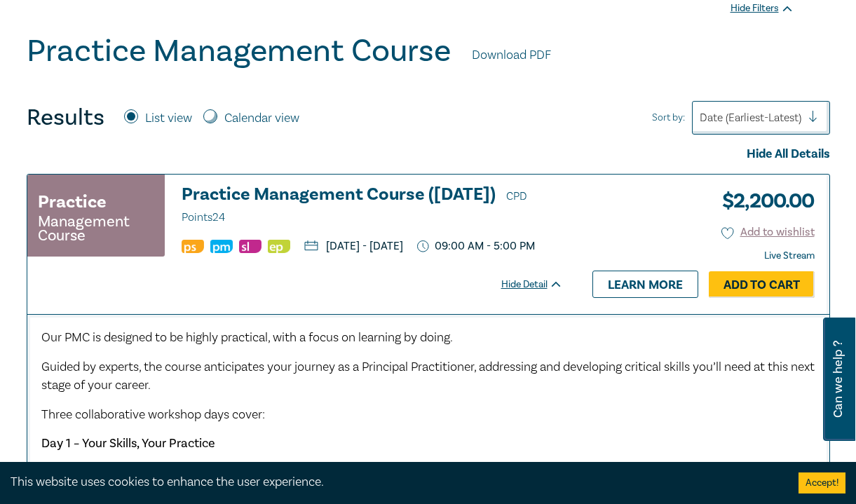 The height and width of the screenshot is (504, 856). Describe the element at coordinates (762, 8) in the screenshot. I see `div: Hide Filters` at that location.